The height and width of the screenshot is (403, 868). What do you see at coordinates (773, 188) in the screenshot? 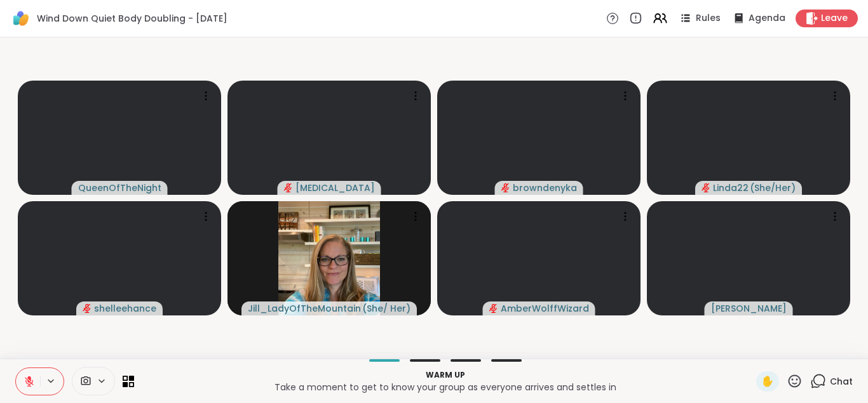
I see `span: ( She/Her )` at bounding box center [773, 188].